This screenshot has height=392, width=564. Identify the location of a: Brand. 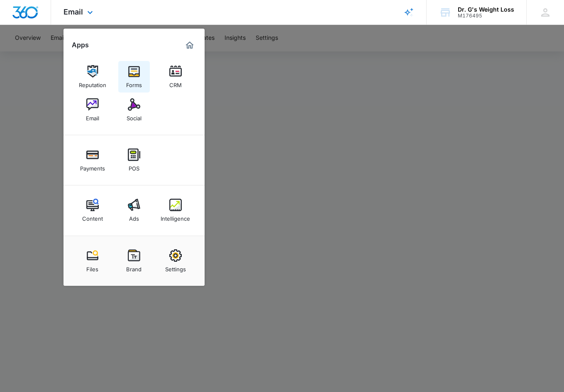
(134, 261).